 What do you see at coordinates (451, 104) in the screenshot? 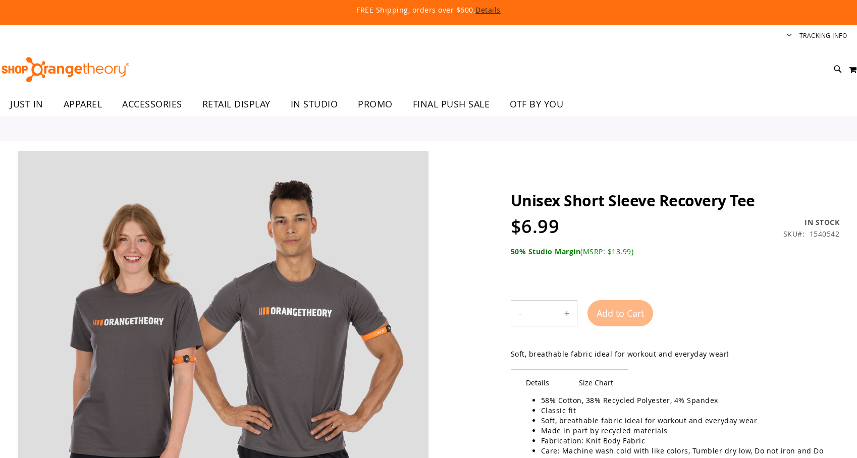
I see `a: FINAL PUSH SALE` at bounding box center [451, 104].